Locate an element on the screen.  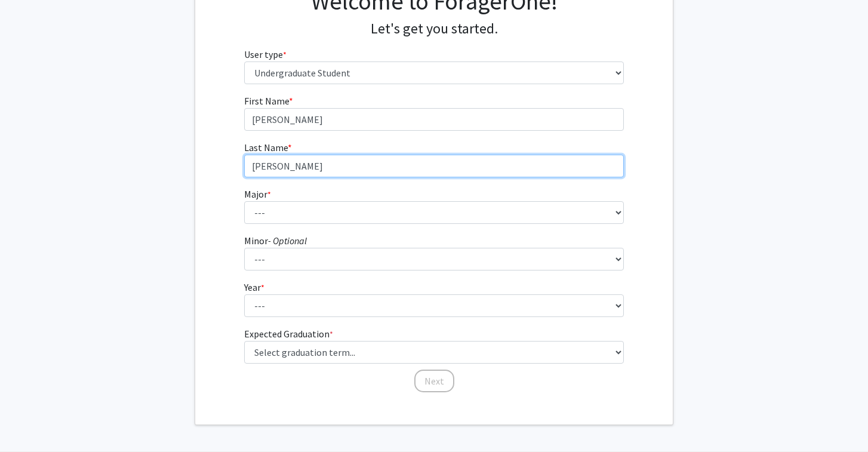
label: Major is located at coordinates (257, 194).